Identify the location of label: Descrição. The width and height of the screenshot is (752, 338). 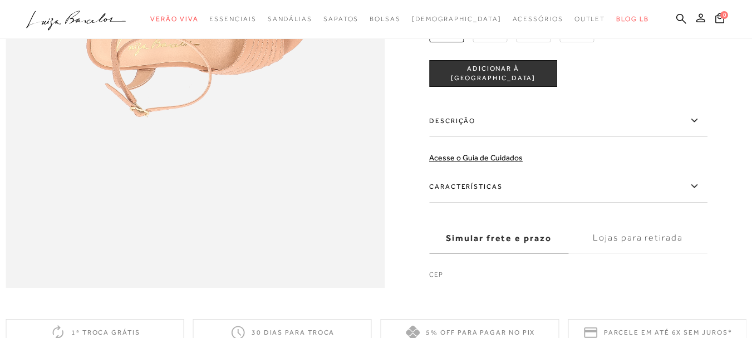
(568, 121).